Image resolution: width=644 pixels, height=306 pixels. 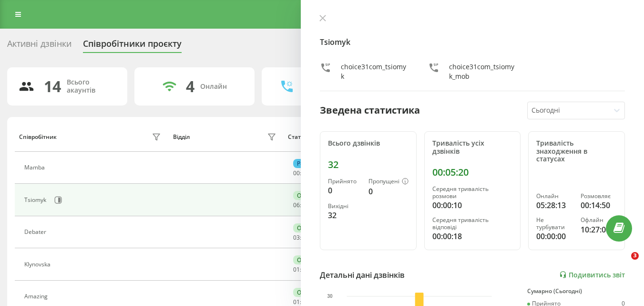 I want to click on div: Tsiomyk, so click(x=36, y=200).